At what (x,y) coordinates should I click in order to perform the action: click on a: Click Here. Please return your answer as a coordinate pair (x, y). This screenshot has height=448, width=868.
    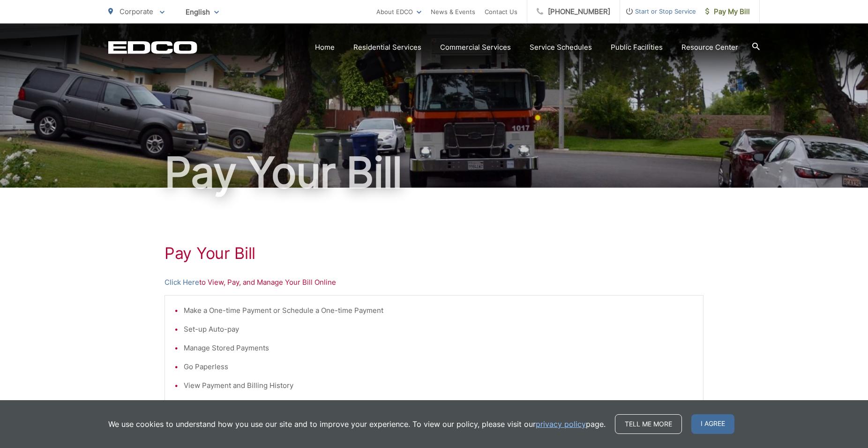
    Looking at the image, I should click on (182, 282).